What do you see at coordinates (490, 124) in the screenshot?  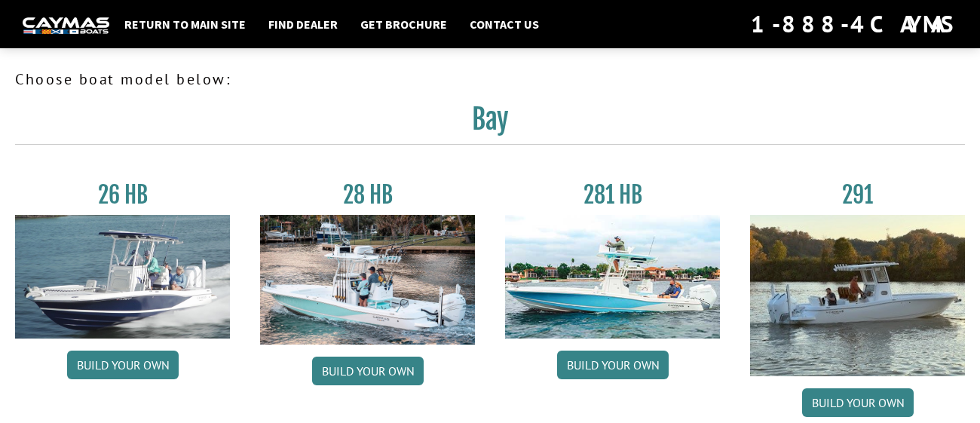 I see `h2: Bay` at bounding box center [490, 124].